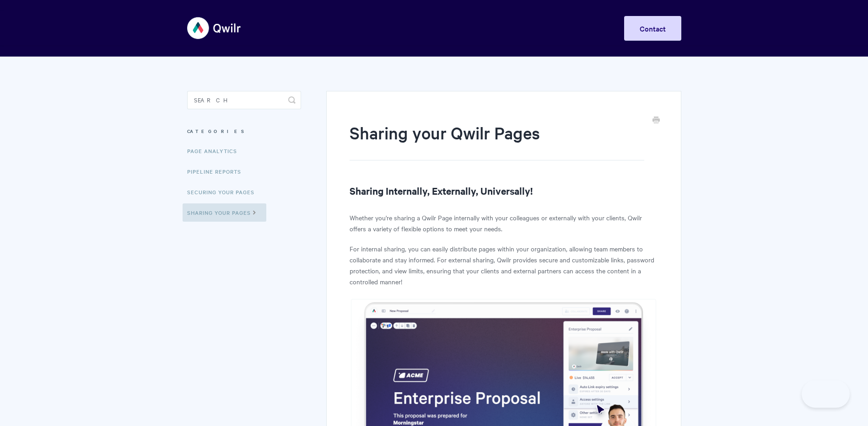 This screenshot has height=426, width=868. I want to click on p: Whether you're sharing a Qwilr Page internally with your colleagues or externally with your clien..., so click(503, 224).